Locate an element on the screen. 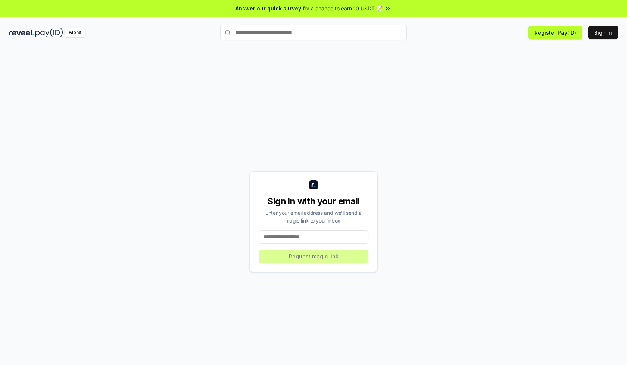 The image size is (627, 365). img: pay_id is located at coordinates (49, 32).